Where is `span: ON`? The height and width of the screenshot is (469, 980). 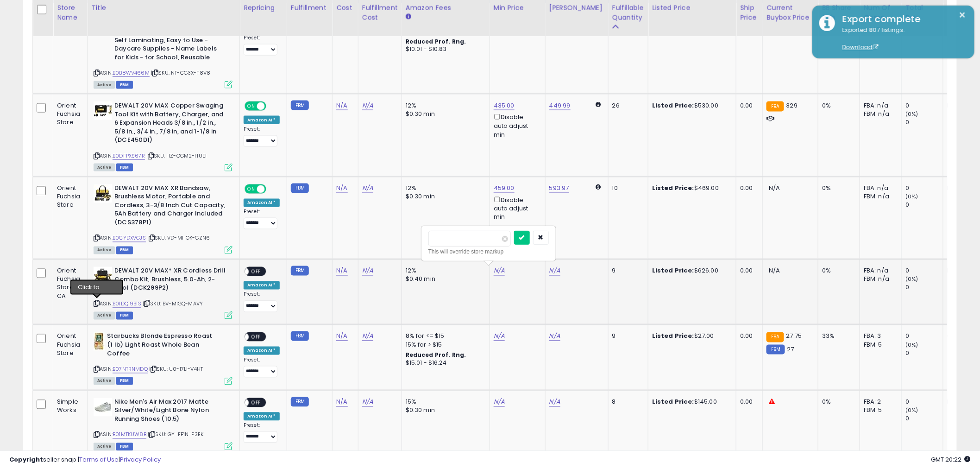
span: ON is located at coordinates (251, 106).